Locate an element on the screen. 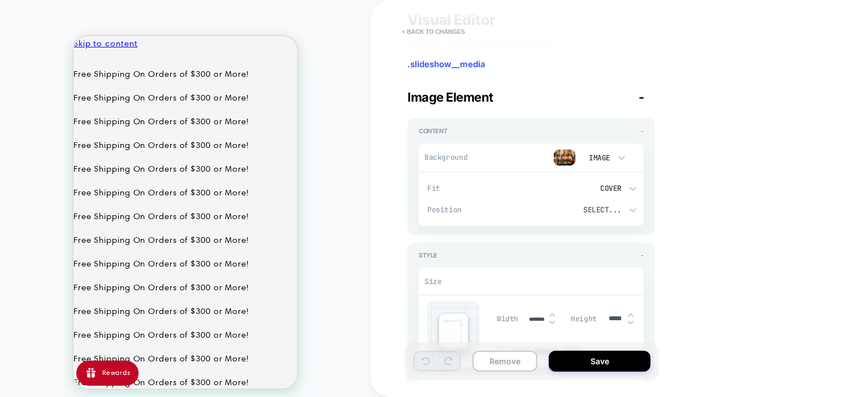 This screenshot has width=868, height=397. div: Image is located at coordinates (599, 157).